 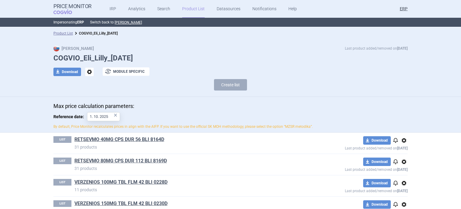 I want to click on a: Price MonitorCOGVIO, so click(x=72, y=9).